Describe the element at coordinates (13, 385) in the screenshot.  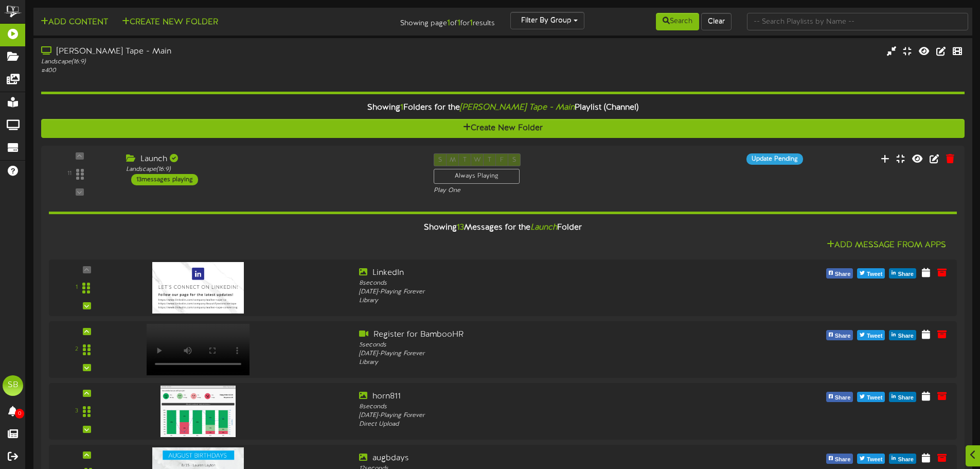
I see `div: SB` at that location.